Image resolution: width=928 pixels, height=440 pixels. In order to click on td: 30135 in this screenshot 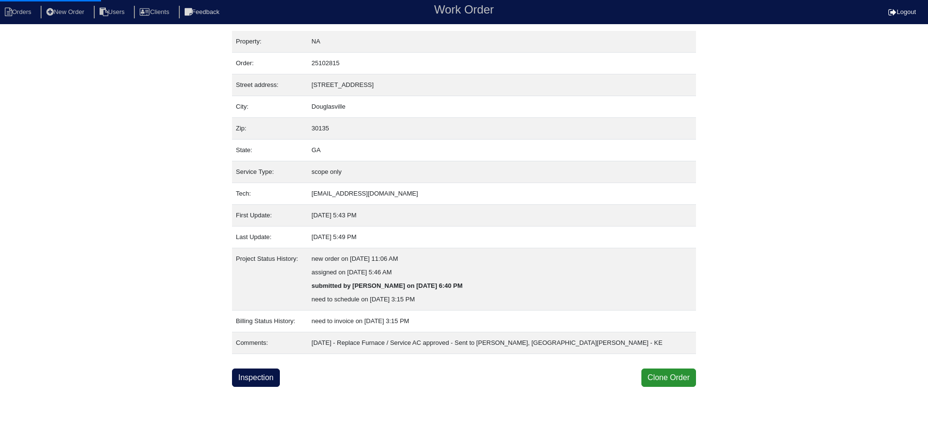, I will do `click(502, 129)`.